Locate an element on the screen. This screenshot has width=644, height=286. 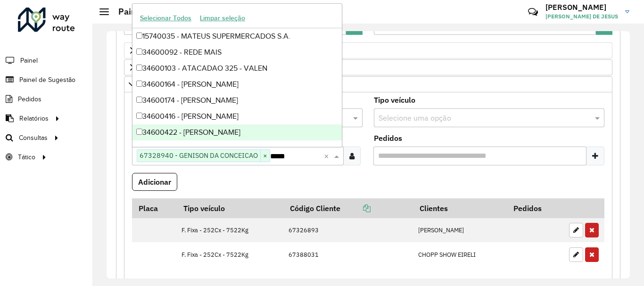
td: CHOPP SHOW EIRELI is located at coordinates (460, 254).